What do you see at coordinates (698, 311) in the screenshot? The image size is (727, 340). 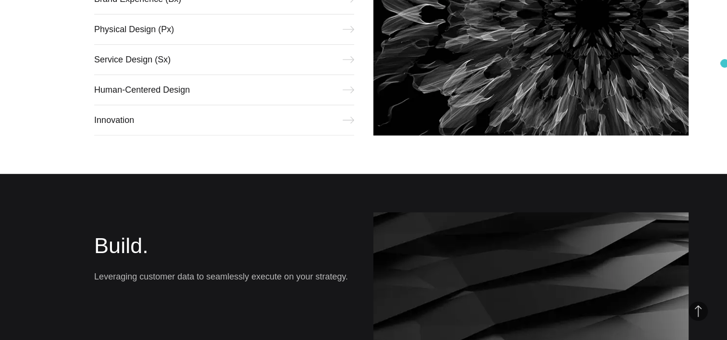 I see `button: Back to Top` at bounding box center [698, 311].